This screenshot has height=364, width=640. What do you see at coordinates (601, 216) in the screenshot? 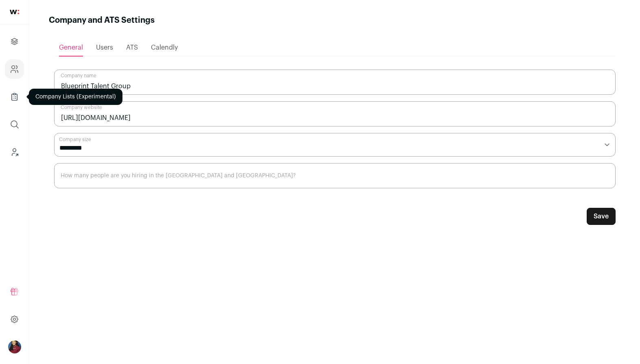
I see `button: Save` at bounding box center [601, 216].